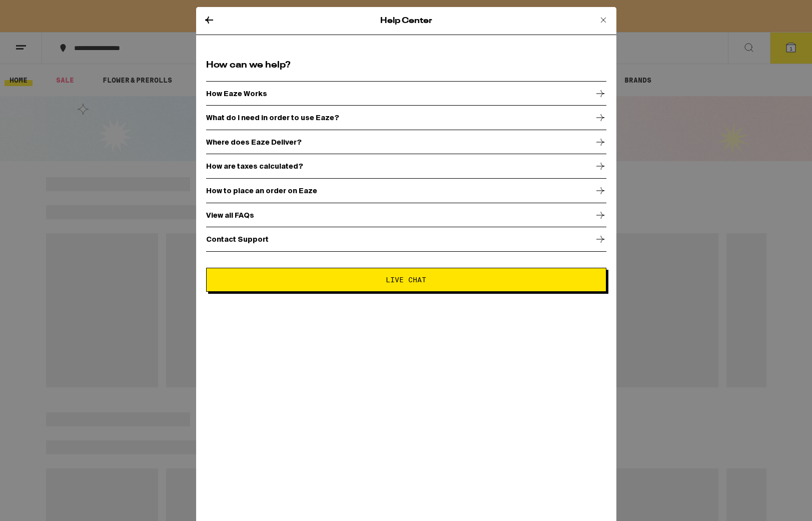  I want to click on span: Live Chat, so click(406, 280).